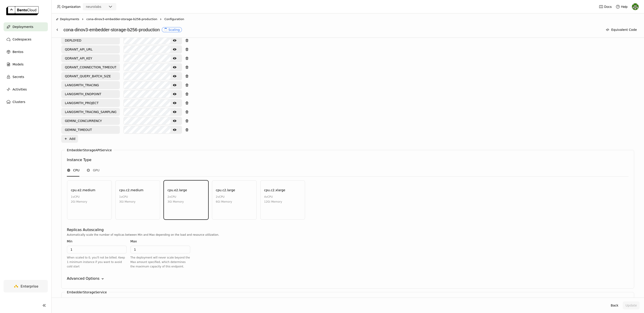 Image resolution: width=644 pixels, height=313 pixels. I want to click on label: EmbedderStorageService, so click(87, 292).